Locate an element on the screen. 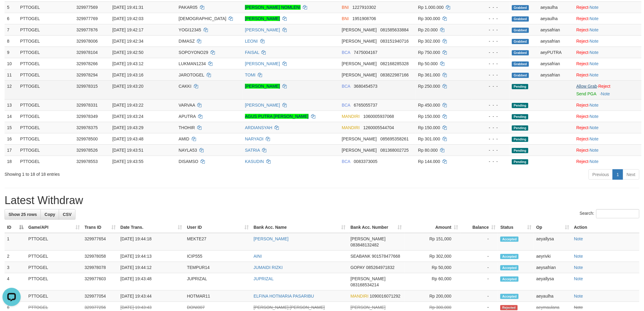  td: ICIP555 is located at coordinates (218, 256).